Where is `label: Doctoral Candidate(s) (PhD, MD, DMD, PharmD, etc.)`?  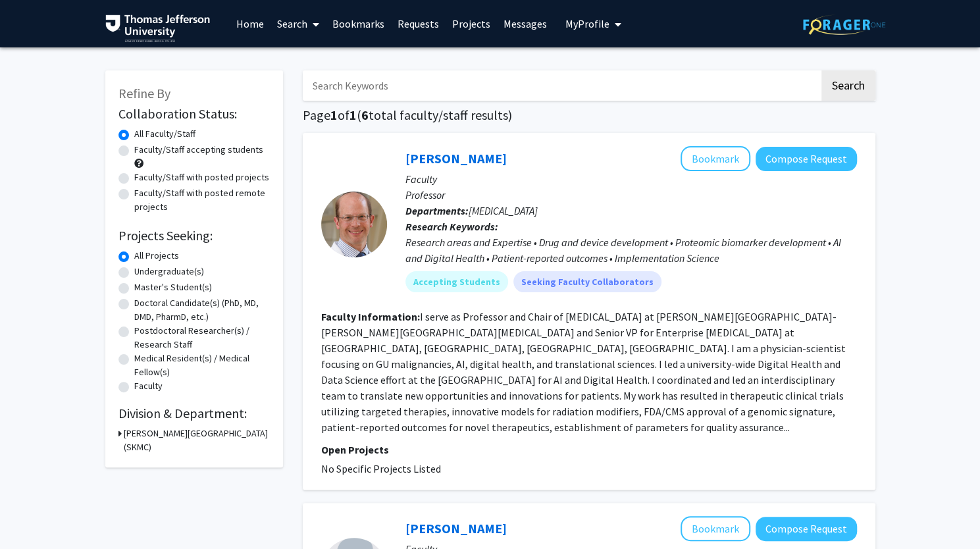
label: Doctoral Candidate(s) (PhD, MD, DMD, PharmD, etc.) is located at coordinates (203, 311).